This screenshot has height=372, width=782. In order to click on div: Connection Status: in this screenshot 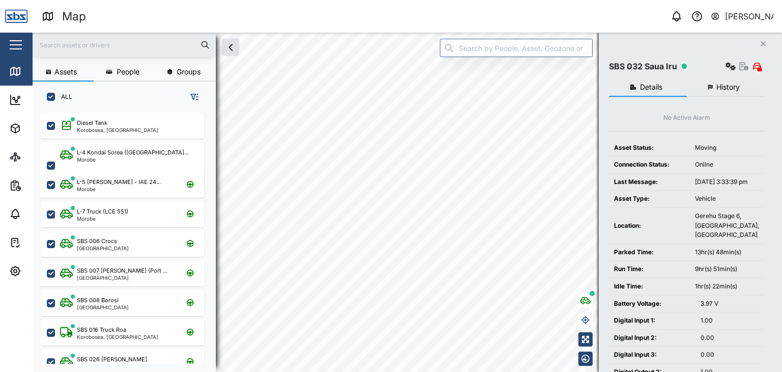, I will do `click(649, 164)`.